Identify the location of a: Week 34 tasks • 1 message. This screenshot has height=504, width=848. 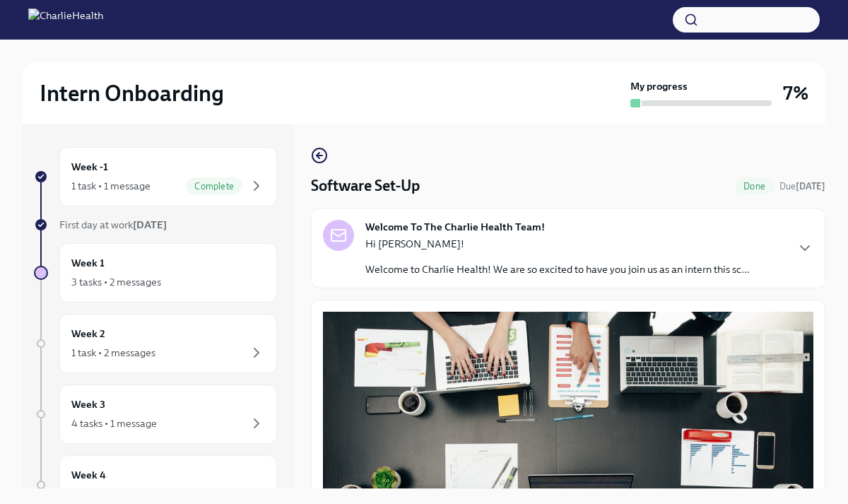
(156, 414).